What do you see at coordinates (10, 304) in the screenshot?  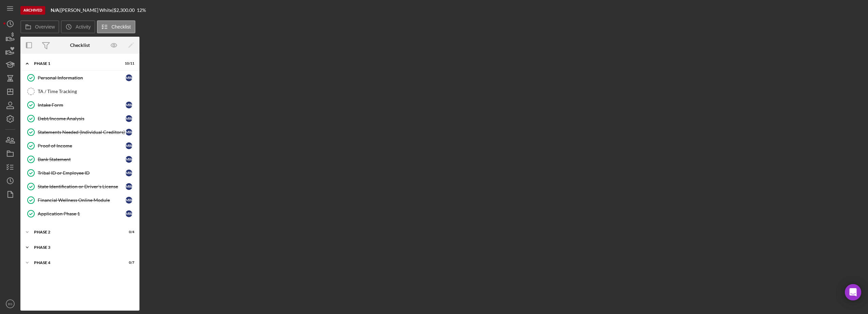 I see `text: BS` at bounding box center [10, 304].